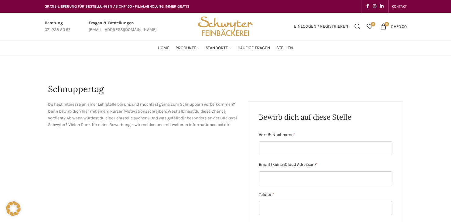 This screenshot has height=222, width=451. I want to click on a: Produkte, so click(187, 48).